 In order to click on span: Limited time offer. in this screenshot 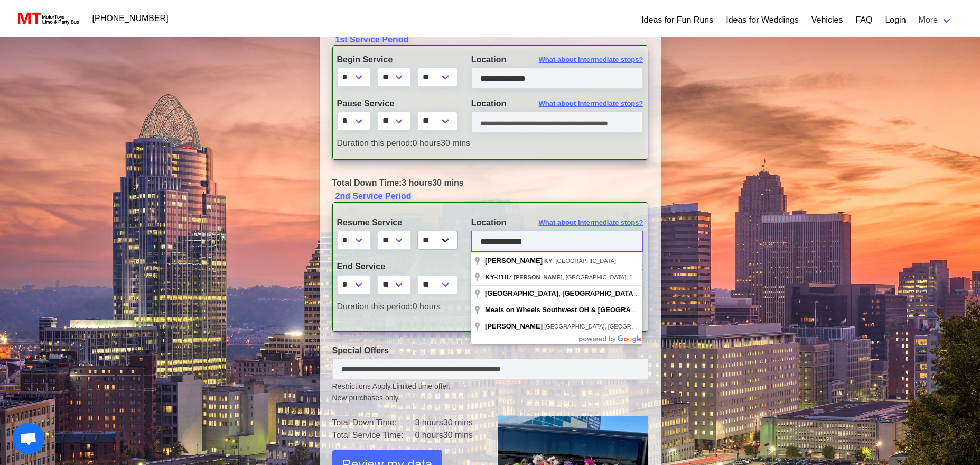, I will do `click(422, 386)`.